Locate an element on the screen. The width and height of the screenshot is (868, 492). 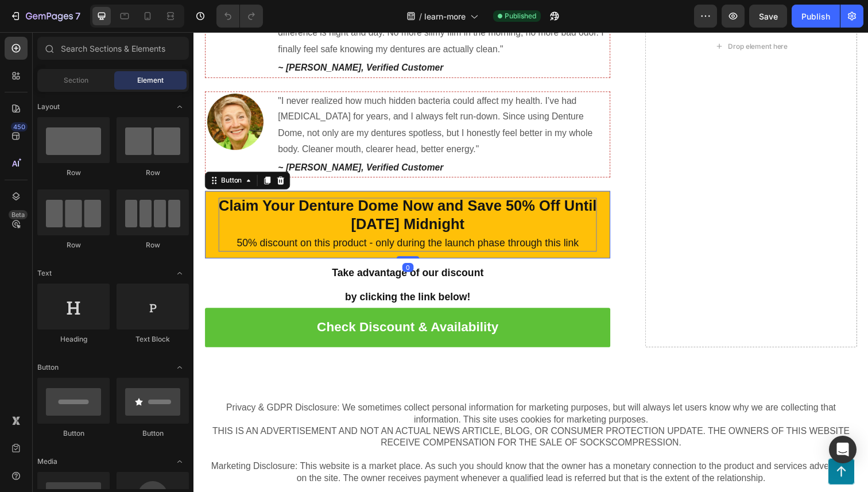
span: Element is located at coordinates (151, 80).